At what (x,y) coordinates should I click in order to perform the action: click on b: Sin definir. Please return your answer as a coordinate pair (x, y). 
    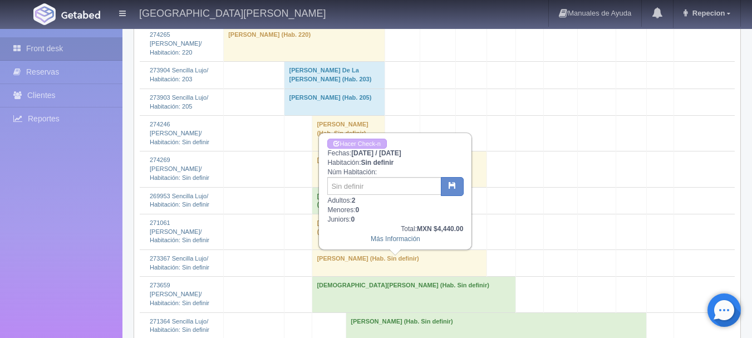
    Looking at the image, I should click on (377, 163).